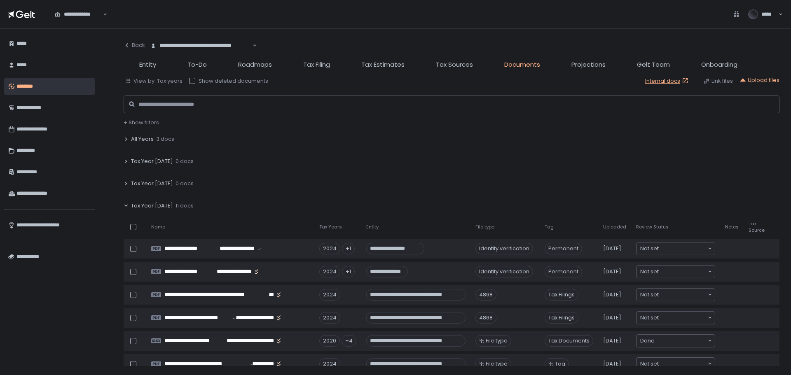 The height and width of the screenshot is (375, 791). What do you see at coordinates (158, 227) in the screenshot?
I see `span: Name` at bounding box center [158, 227].